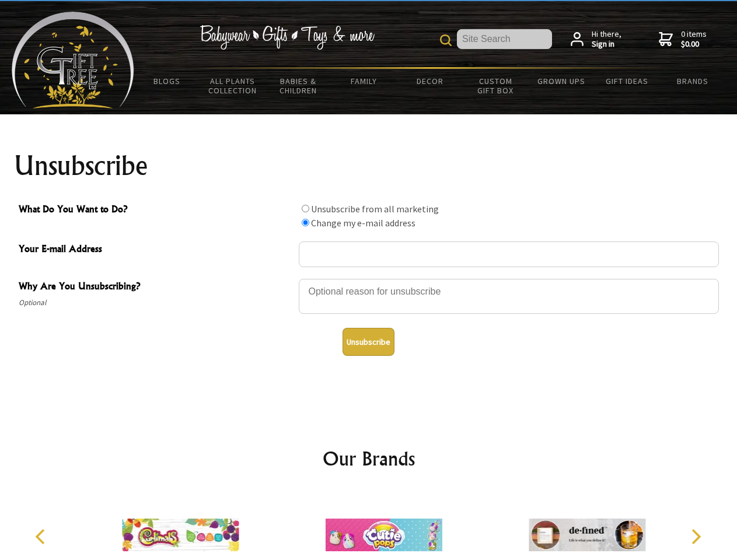 This screenshot has height=560, width=737. What do you see at coordinates (233, 86) in the screenshot?
I see `a: All Plants Collection` at bounding box center [233, 86].